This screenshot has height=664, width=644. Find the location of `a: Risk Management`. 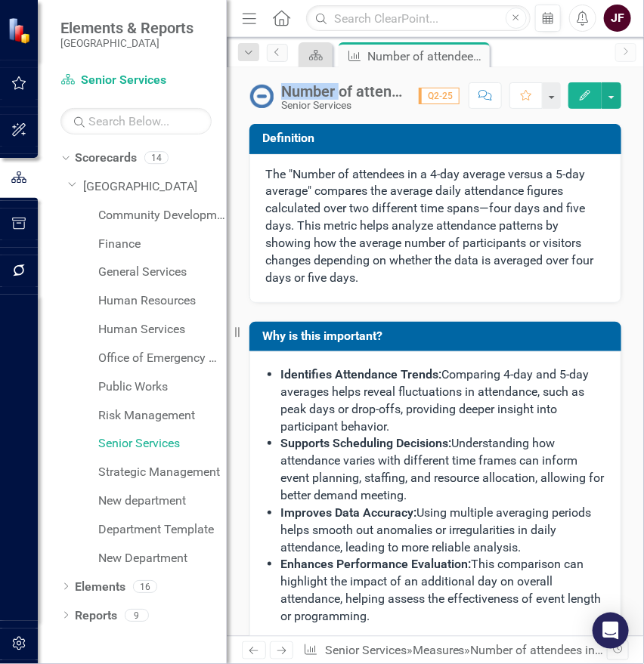

a: Risk Management is located at coordinates (162, 416).